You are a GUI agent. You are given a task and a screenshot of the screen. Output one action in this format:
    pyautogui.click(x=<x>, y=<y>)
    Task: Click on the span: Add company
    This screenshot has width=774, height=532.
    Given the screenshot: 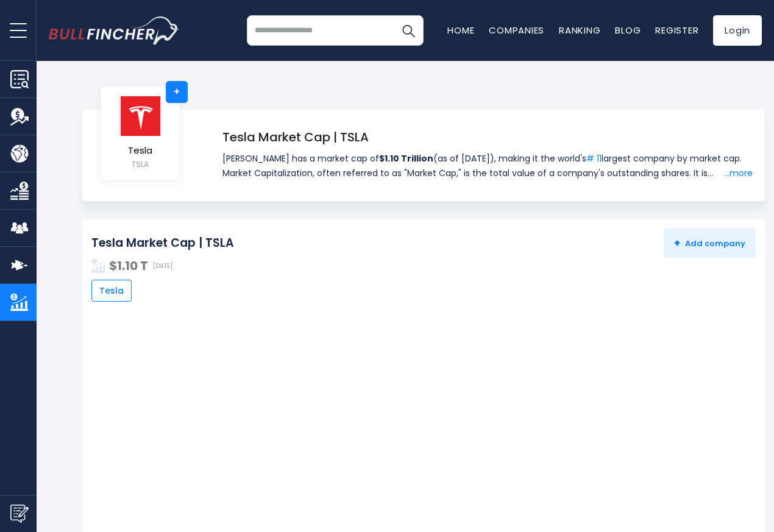 What is the action you would take?
    pyautogui.click(x=709, y=243)
    